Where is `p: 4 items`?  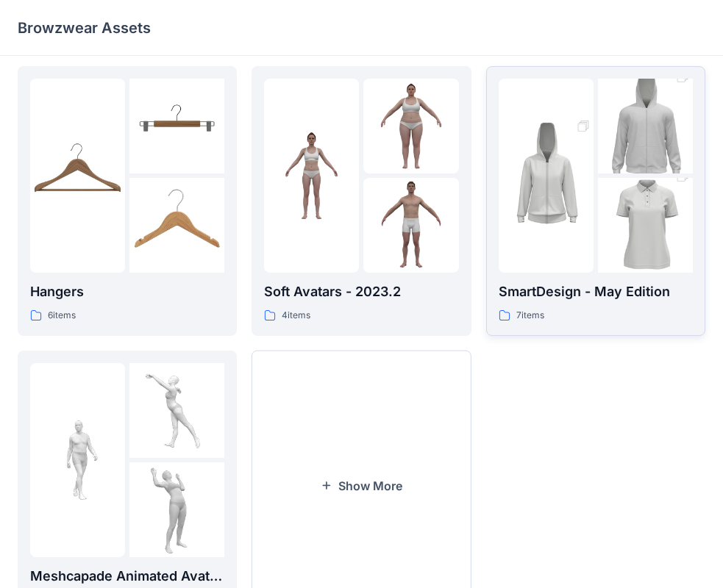
p: 4 items is located at coordinates (296, 316).